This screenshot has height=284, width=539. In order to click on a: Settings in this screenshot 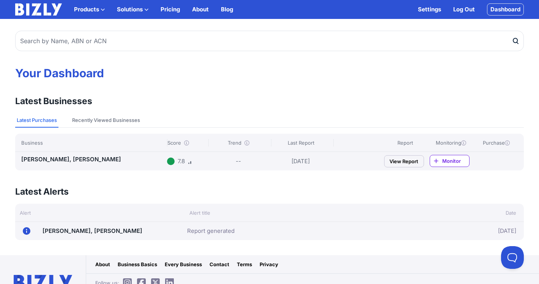, I will do `click(429, 9)`.